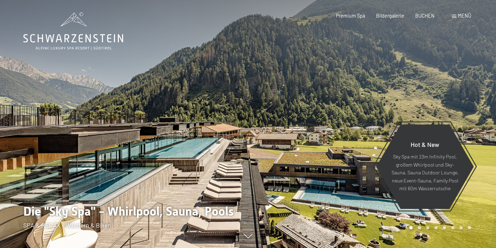 The height and width of the screenshot is (248, 496). What do you see at coordinates (425, 145) in the screenshot?
I see `span: Hot & New` at bounding box center [425, 145].